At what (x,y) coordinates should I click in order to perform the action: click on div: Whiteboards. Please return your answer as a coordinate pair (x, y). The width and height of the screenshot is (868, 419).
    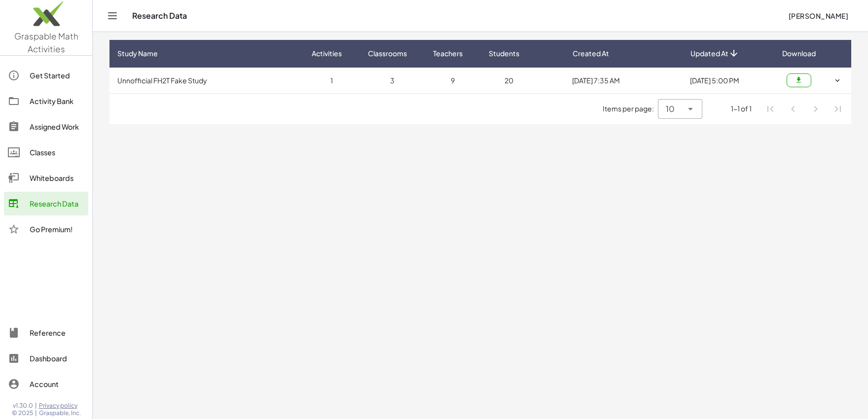
    Looking at the image, I should click on (57, 178).